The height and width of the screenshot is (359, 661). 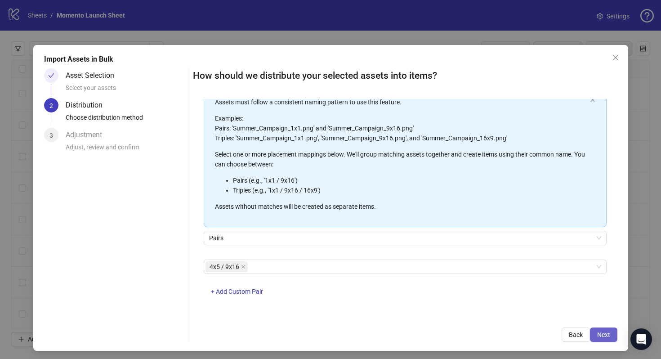 What do you see at coordinates (641, 339) in the screenshot?
I see `div: Open Intercom Messenger` at bounding box center [641, 339].